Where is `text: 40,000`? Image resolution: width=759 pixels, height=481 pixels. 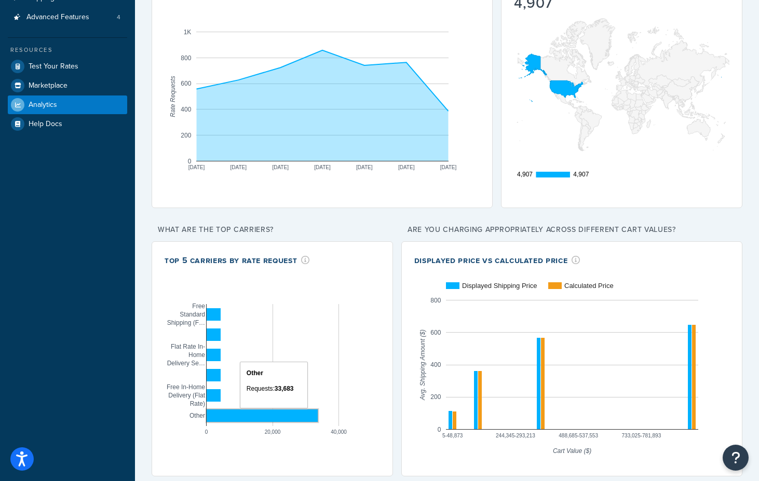 text: 40,000 is located at coordinates (338, 431).